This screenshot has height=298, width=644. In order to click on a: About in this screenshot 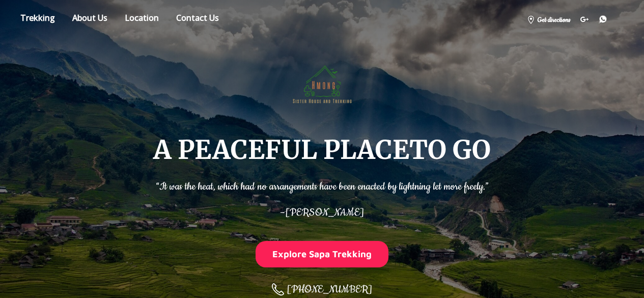, I will do `click(89, 19)`.